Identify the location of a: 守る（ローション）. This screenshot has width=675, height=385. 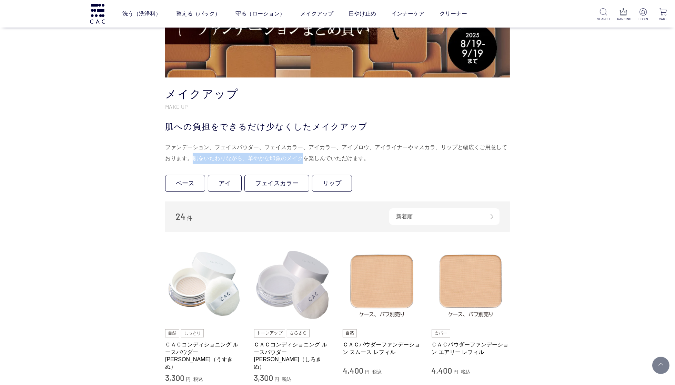
(260, 14).